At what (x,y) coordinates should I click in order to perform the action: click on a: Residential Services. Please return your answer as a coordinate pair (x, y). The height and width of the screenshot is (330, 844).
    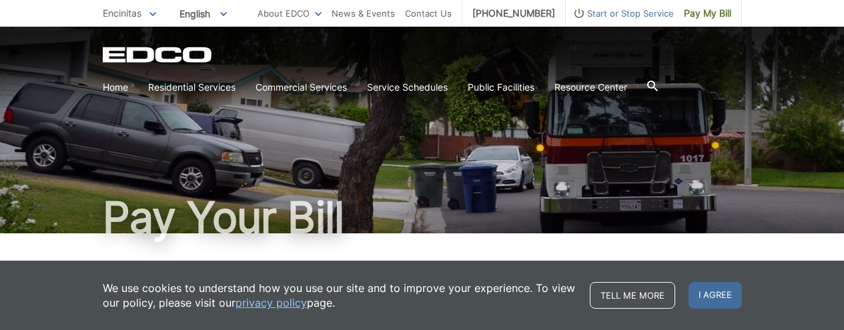
    Looking at the image, I should click on (191, 87).